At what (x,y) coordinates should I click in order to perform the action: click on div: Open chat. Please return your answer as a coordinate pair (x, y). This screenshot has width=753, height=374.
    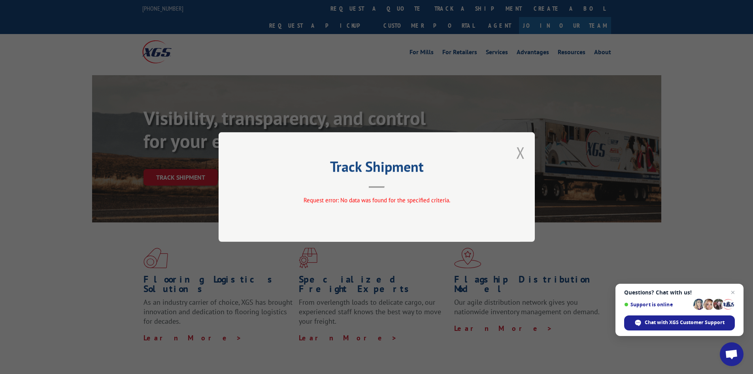
    Looking at the image, I should click on (732, 354).